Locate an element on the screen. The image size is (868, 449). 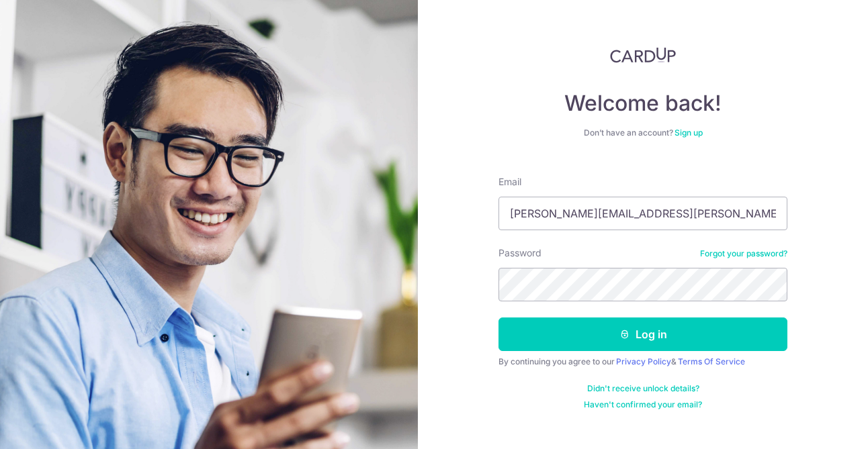
h4: Welcome back! is located at coordinates (643, 103).